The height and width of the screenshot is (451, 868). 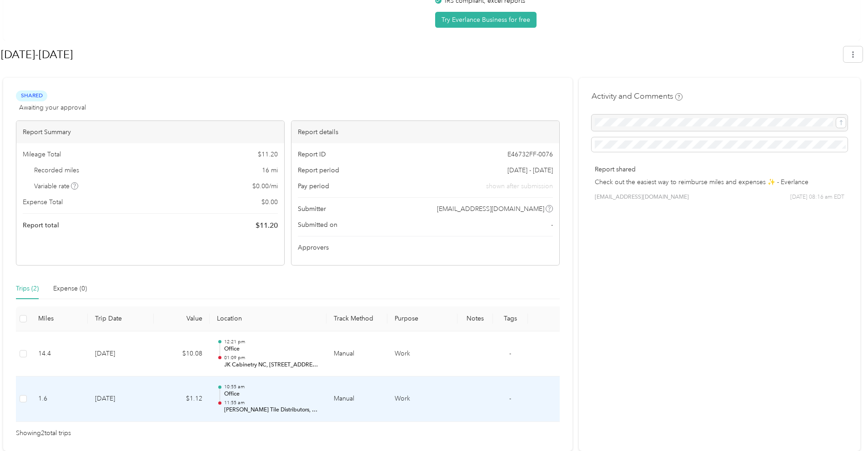 I want to click on th: Location, so click(x=268, y=319).